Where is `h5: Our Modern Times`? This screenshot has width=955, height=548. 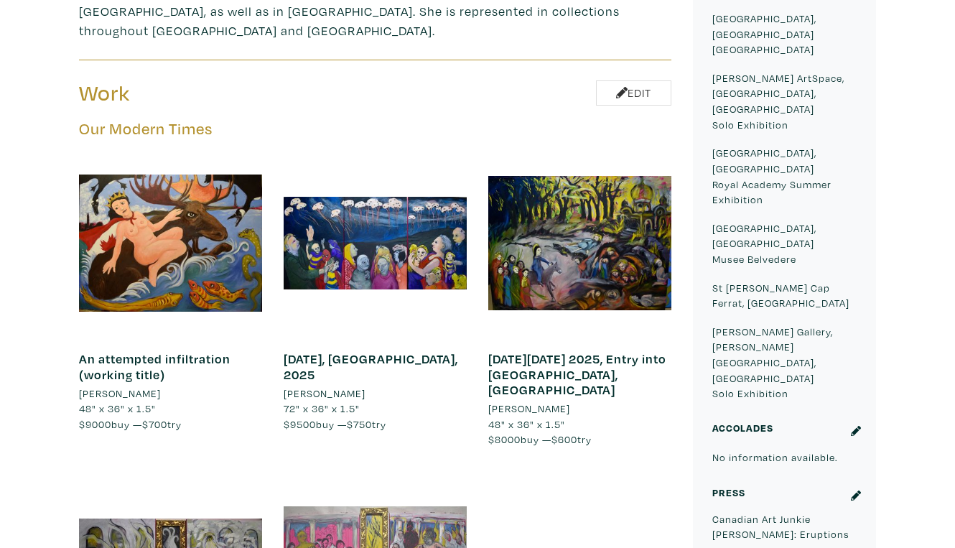 h5: Our Modern Times is located at coordinates (375, 129).